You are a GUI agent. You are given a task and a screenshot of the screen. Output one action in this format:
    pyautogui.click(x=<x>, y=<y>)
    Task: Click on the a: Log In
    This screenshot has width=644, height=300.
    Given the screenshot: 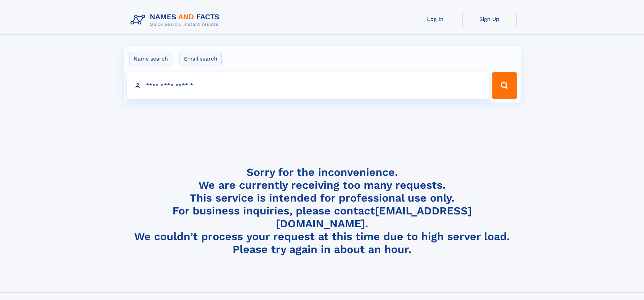 What is the action you would take?
    pyautogui.click(x=436, y=19)
    